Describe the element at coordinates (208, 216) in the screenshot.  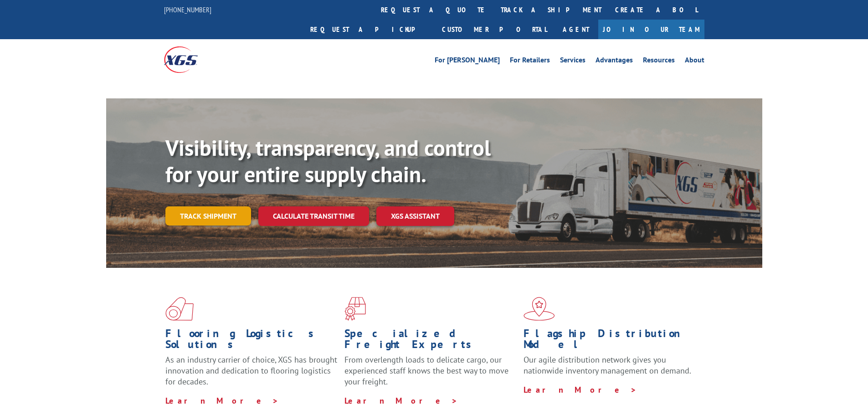
I see `a: Track shipment` at that location.